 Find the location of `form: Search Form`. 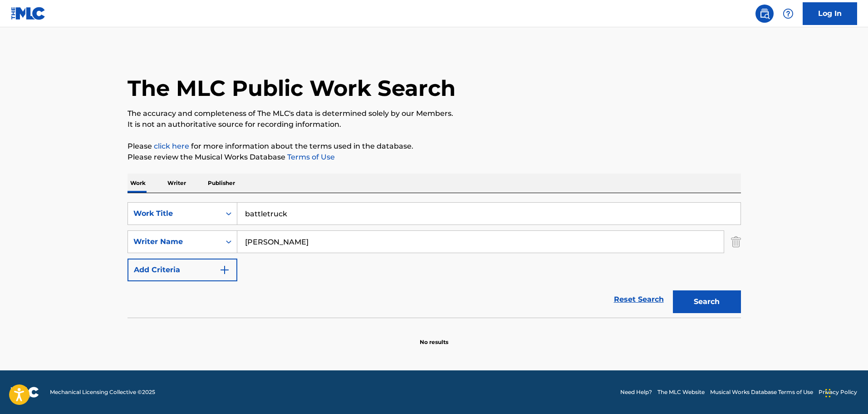

form: Search Form is located at coordinates (434, 260).